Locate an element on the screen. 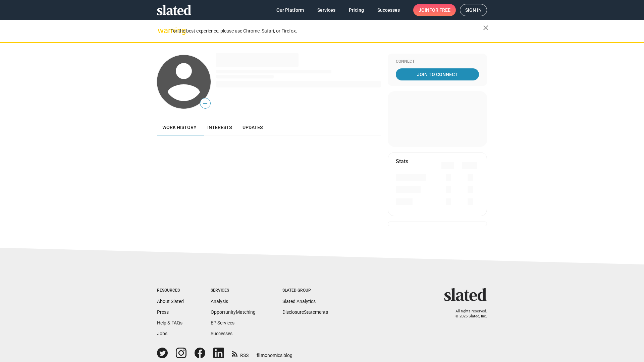 This screenshot has height=362, width=644. a: filmonomics blog is located at coordinates (274, 353).